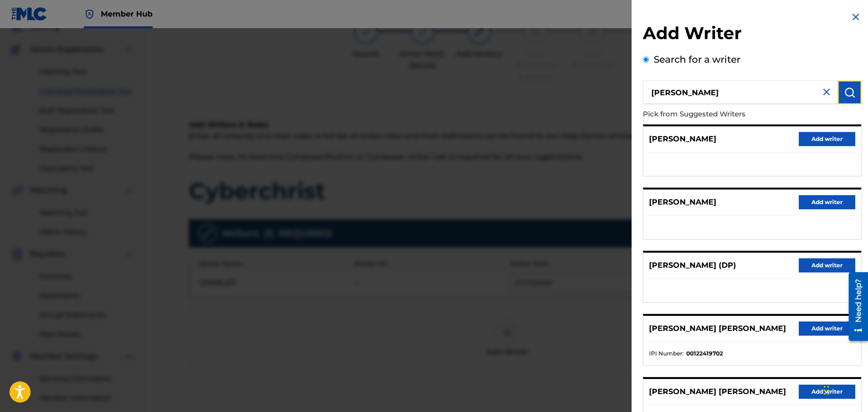 The width and height of the screenshot is (868, 412). Describe the element at coordinates (705, 353) in the screenshot. I see `strong: 00122419702` at that location.